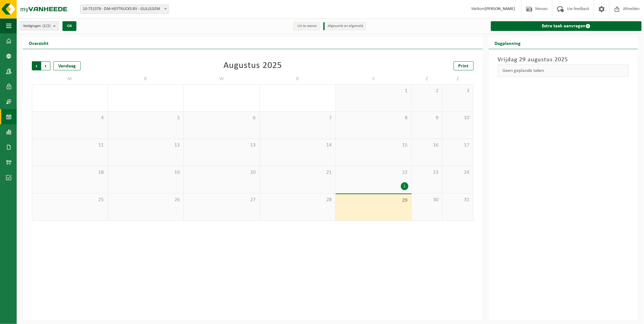  I want to click on td: V, so click(373, 79).